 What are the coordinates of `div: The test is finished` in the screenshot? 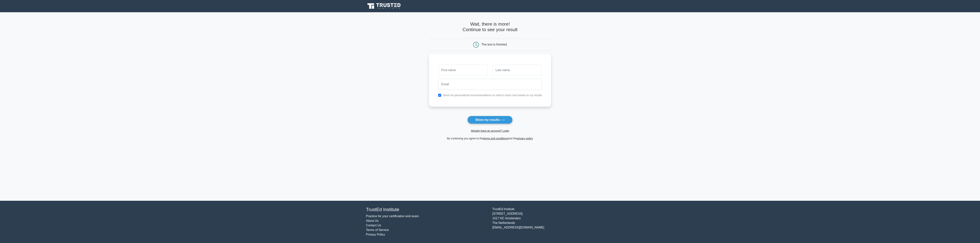 It's located at (494, 44).